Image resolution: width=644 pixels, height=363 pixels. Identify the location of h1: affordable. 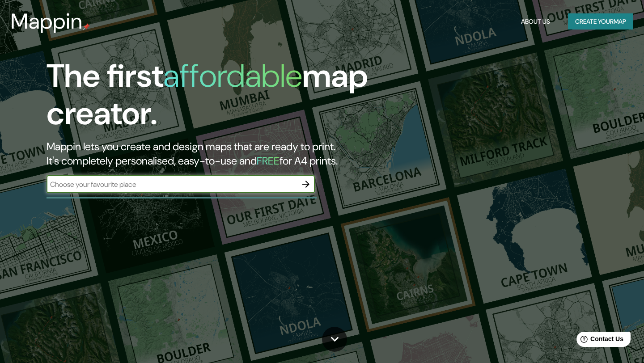
(232, 75).